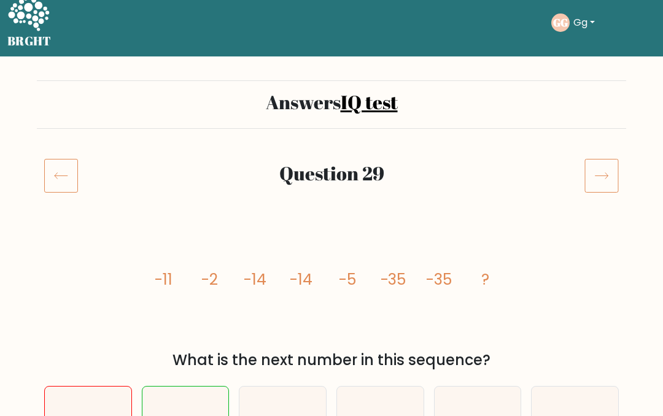 The height and width of the screenshot is (416, 663). Describe the element at coordinates (369, 102) in the screenshot. I see `a: IQ test` at that location.